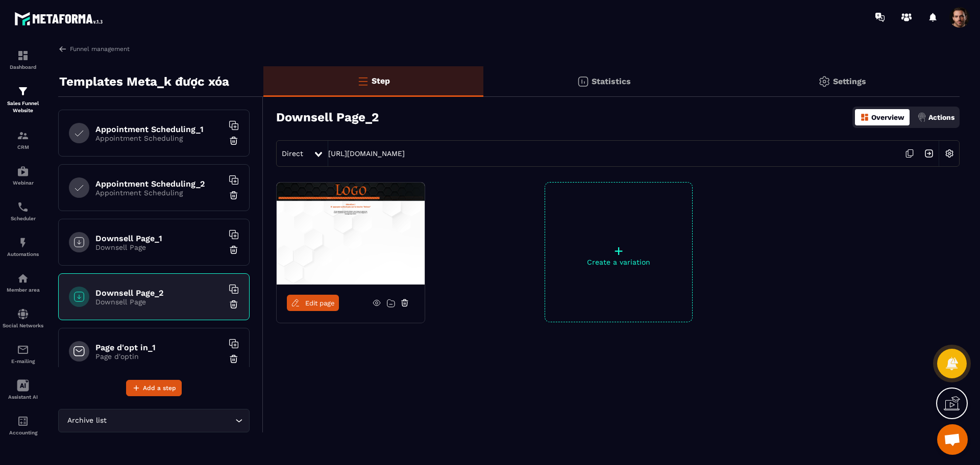 The width and height of the screenshot is (980, 465). What do you see at coordinates (23, 147) in the screenshot?
I see `p: CRM` at bounding box center [23, 147].